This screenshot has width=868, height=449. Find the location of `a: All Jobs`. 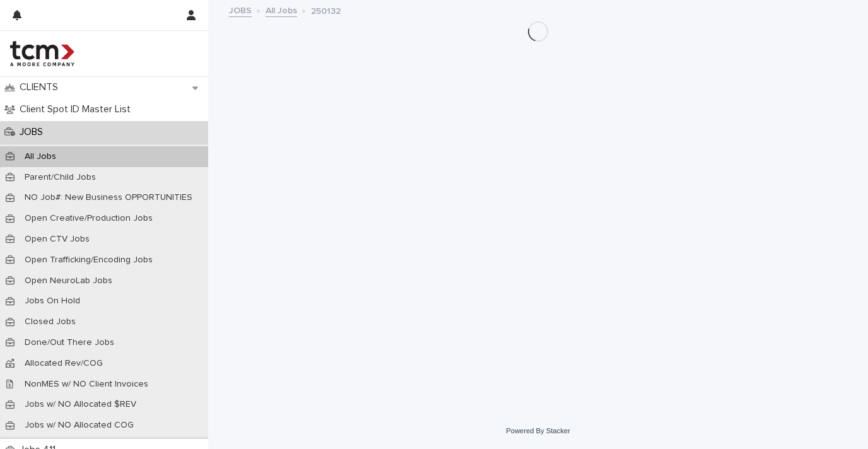

a: All Jobs is located at coordinates (282, 10).